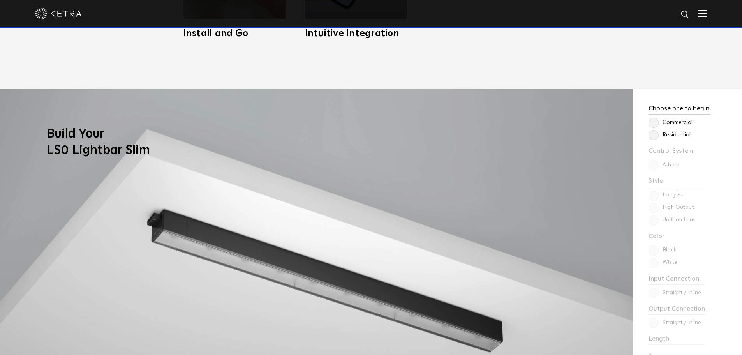 The height and width of the screenshot is (355, 742). Describe the element at coordinates (670, 135) in the screenshot. I see `label: Residential` at that location.